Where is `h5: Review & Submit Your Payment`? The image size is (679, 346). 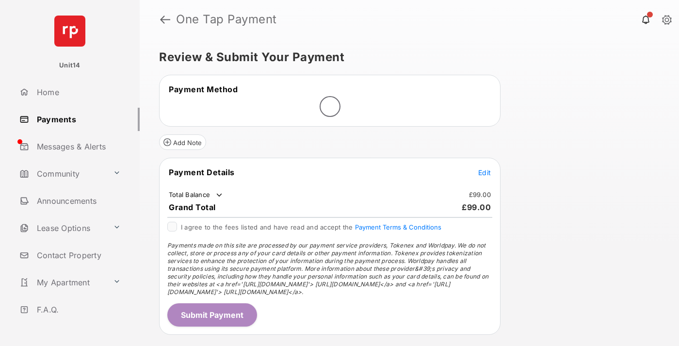 h5: Review & Submit Your Payment is located at coordinates (406, 57).